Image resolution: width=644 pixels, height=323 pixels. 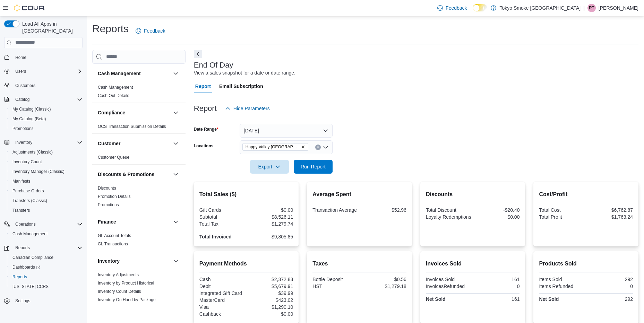 I want to click on a: My Catalog (Classic), so click(x=31, y=109).